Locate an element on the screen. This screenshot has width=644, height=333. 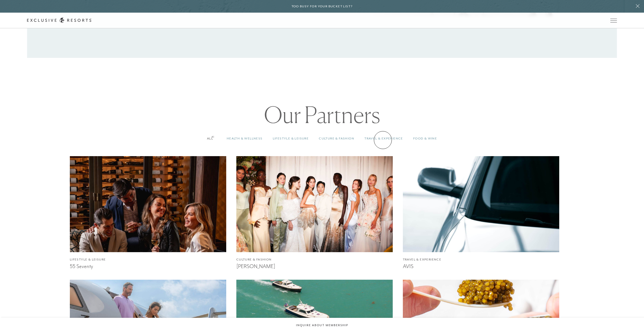
h4: Lifestyle & Leisure is located at coordinates (148, 260).